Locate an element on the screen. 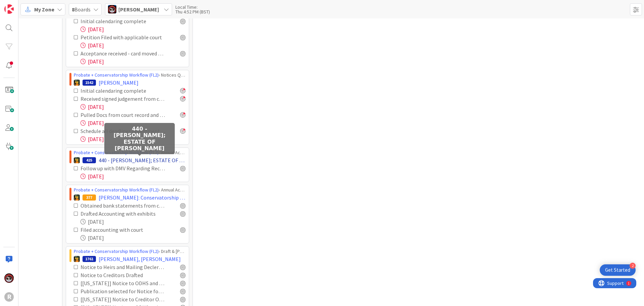 Image resolution: width=644 pixels, height=306 pixels. div: Obtained bank statements from client is located at coordinates (123, 205).